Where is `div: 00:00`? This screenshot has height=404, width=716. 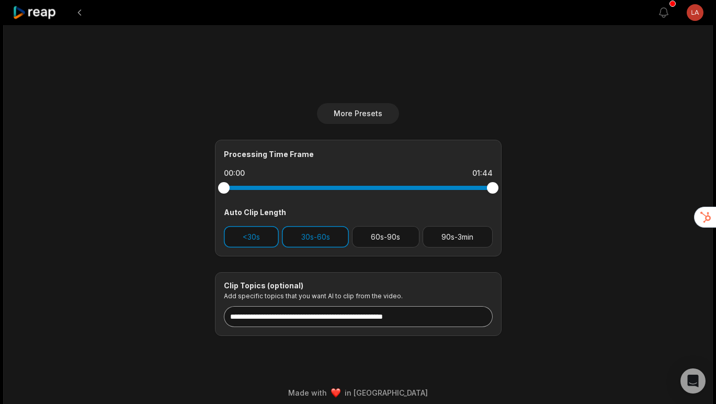 div: 00:00 is located at coordinates (234, 173).